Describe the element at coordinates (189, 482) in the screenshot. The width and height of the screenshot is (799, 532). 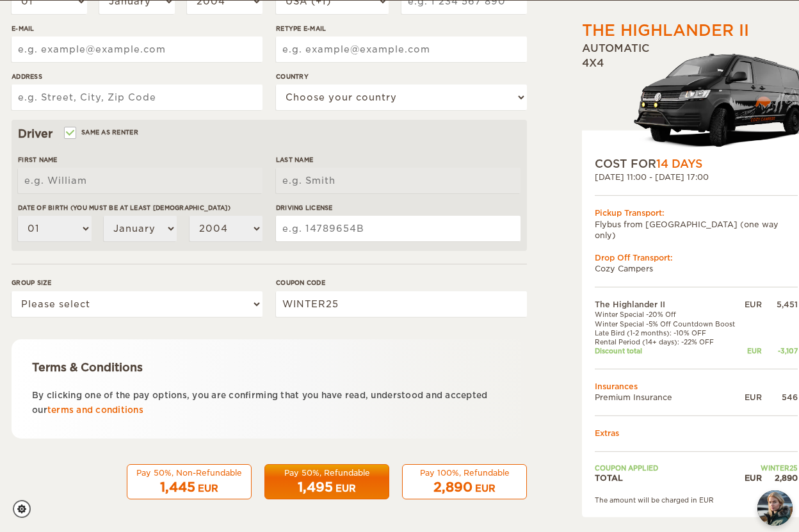
I see `button: Pay 50%, Non-Refundable 1,445 EUR` at that location.